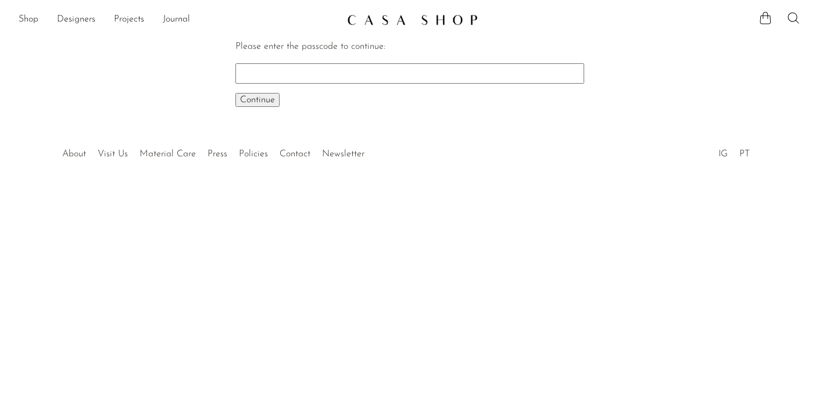 The height and width of the screenshot is (398, 819). What do you see at coordinates (253, 154) in the screenshot?
I see `a: Policies` at bounding box center [253, 154].